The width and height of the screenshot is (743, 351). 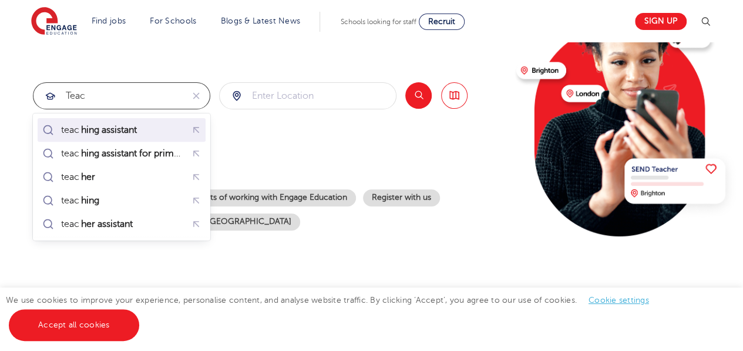 I want to click on button: Fill query with "teaching", so click(x=196, y=200).